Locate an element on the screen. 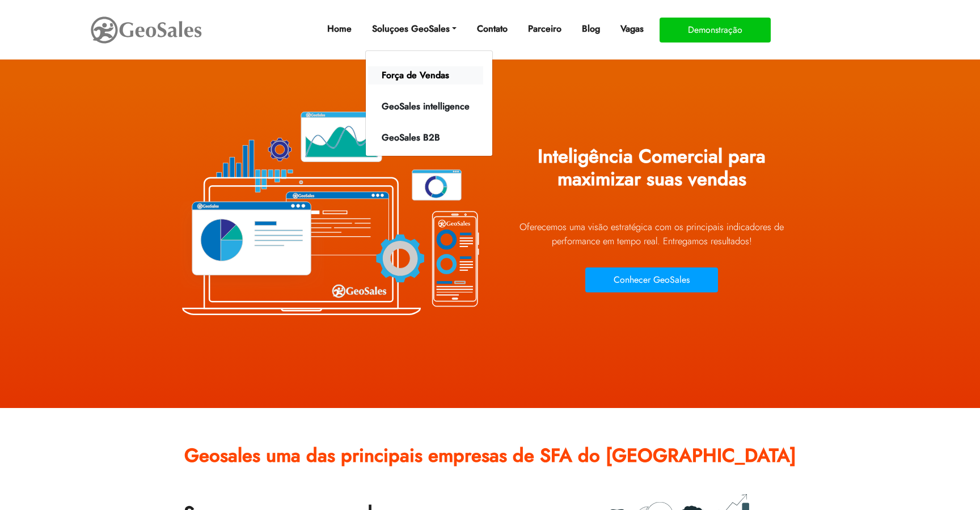 This screenshot has width=980, height=510. button: Demonstração is located at coordinates (715, 30).